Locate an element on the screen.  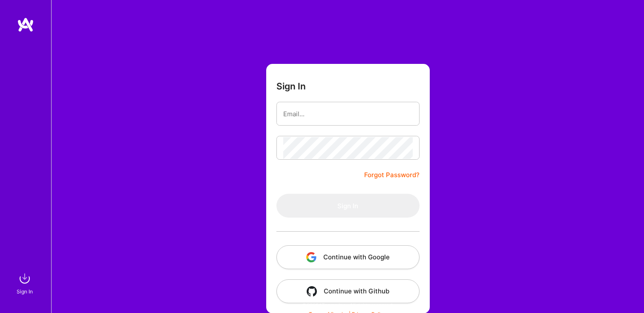
img: sign in is located at coordinates (25, 279).